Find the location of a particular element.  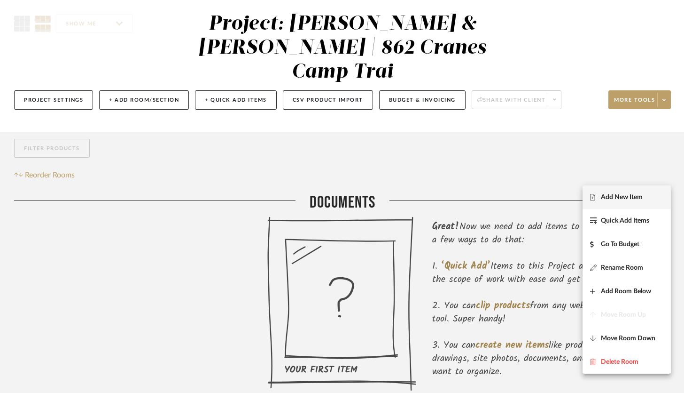

span: Delete Room is located at coordinates (620, 361).